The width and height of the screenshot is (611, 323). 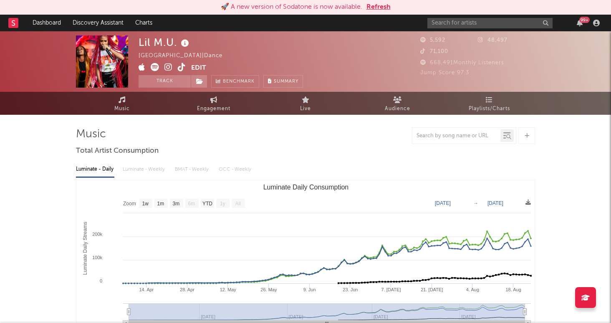 I want to click on text: 26. May, so click(x=269, y=290).